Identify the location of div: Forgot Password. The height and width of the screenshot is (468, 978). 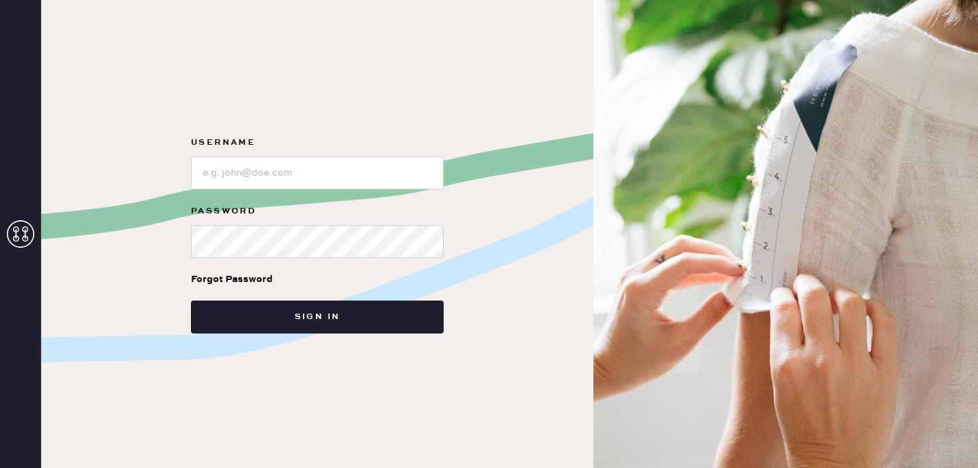
(231, 280).